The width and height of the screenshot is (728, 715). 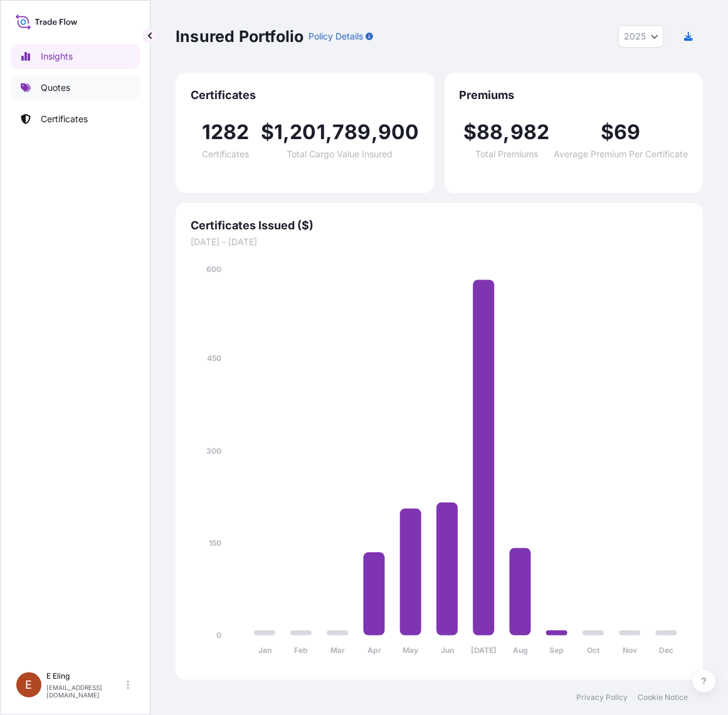 I want to click on a: Quotes, so click(x=75, y=88).